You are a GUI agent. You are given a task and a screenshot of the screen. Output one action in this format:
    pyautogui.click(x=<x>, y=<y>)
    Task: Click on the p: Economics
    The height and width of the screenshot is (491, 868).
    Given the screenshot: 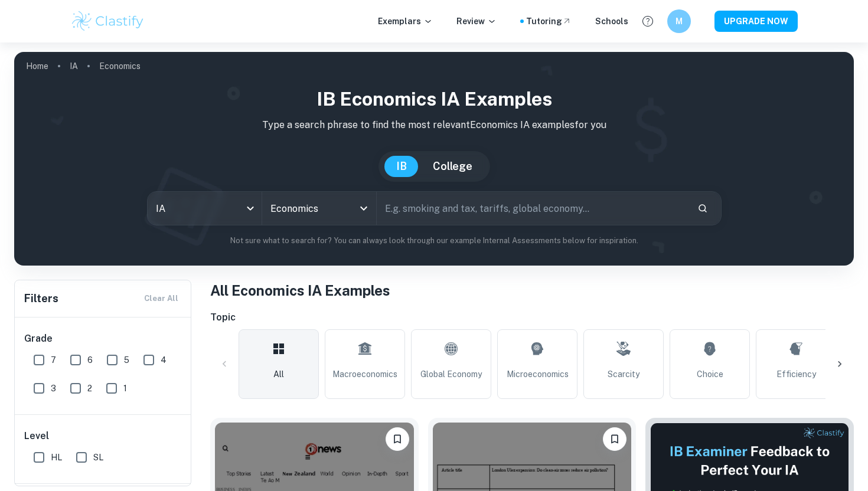 What is the action you would take?
    pyautogui.click(x=120, y=66)
    